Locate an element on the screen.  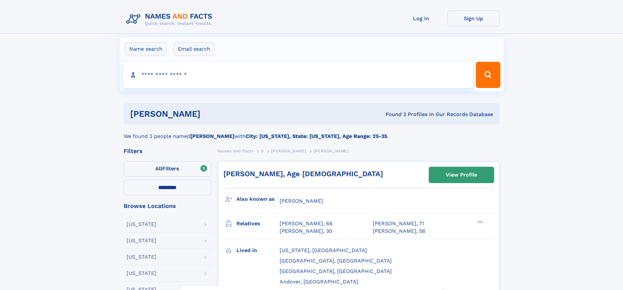
label: Email search is located at coordinates (194, 49).